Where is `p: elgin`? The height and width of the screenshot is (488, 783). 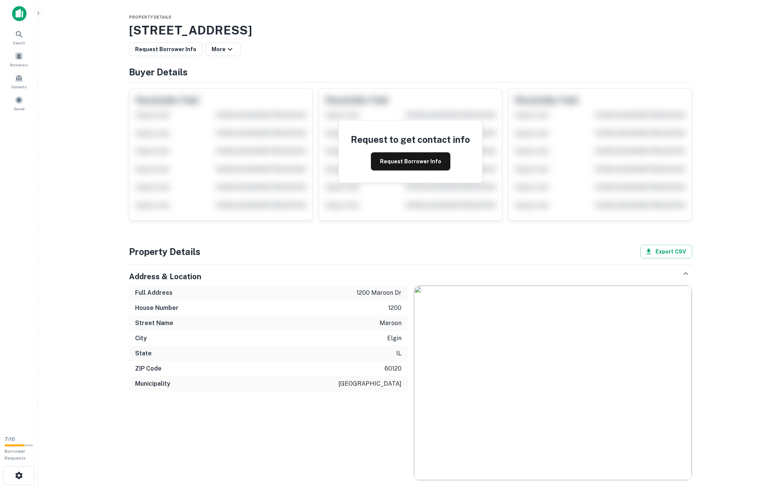
p: elgin is located at coordinates (394, 338).